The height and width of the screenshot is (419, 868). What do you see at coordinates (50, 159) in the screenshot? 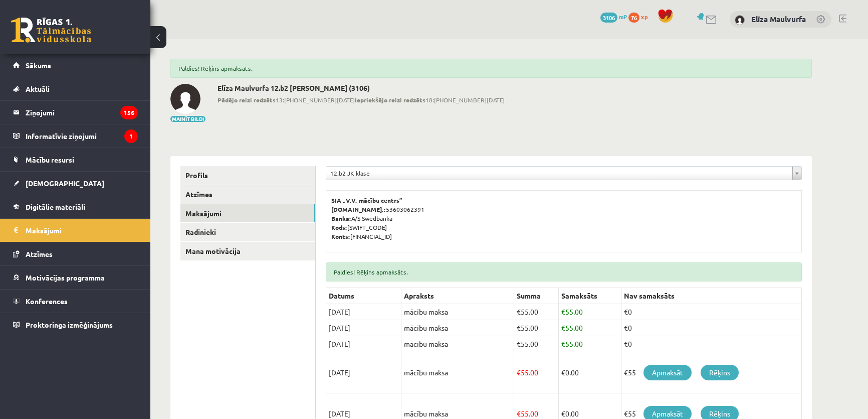
I see `span: Mācību resursi` at bounding box center [50, 159].